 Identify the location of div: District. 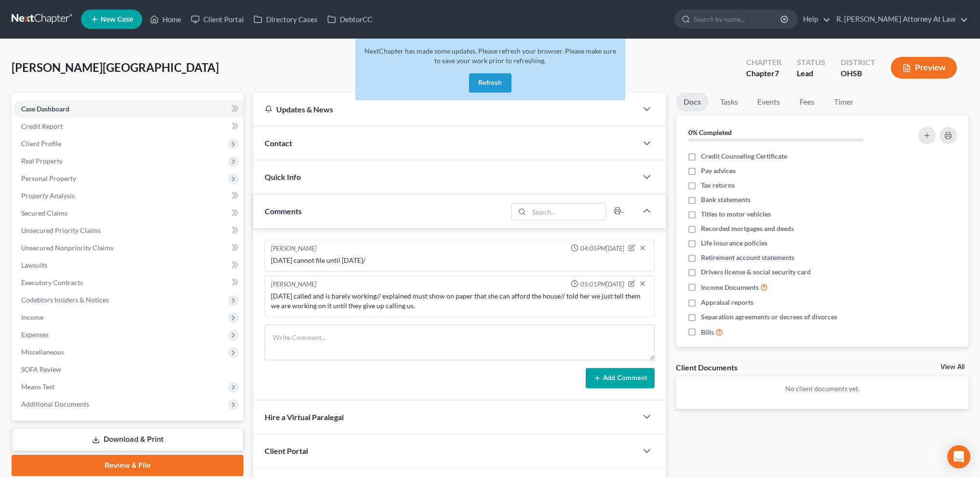
(858, 62).